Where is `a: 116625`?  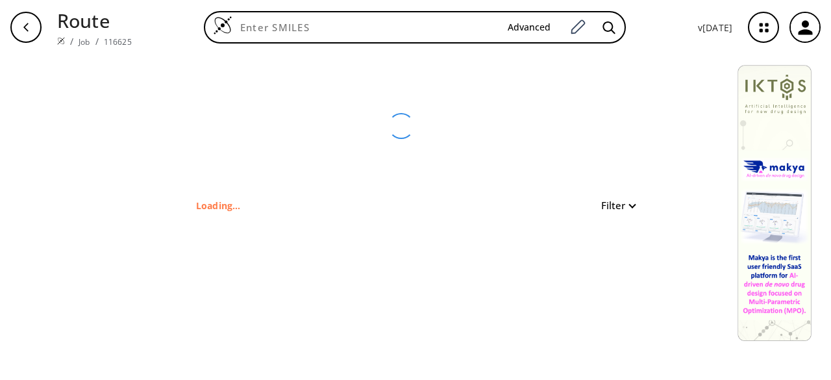 a: 116625 is located at coordinates (118, 42).